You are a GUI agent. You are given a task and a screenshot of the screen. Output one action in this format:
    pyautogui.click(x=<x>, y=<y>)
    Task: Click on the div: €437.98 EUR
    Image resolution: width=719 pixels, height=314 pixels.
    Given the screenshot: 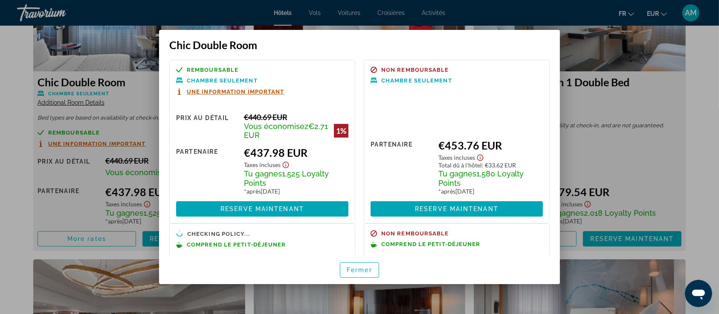 What is the action you would take?
    pyautogui.click(x=296, y=152)
    